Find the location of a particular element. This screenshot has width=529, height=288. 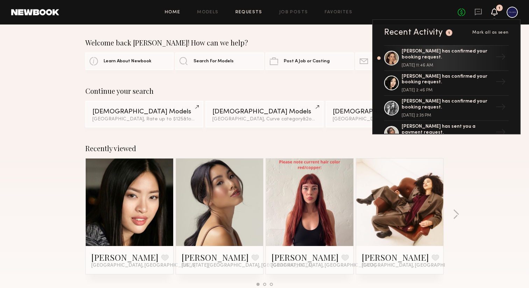

a: Models is located at coordinates (207, 12).